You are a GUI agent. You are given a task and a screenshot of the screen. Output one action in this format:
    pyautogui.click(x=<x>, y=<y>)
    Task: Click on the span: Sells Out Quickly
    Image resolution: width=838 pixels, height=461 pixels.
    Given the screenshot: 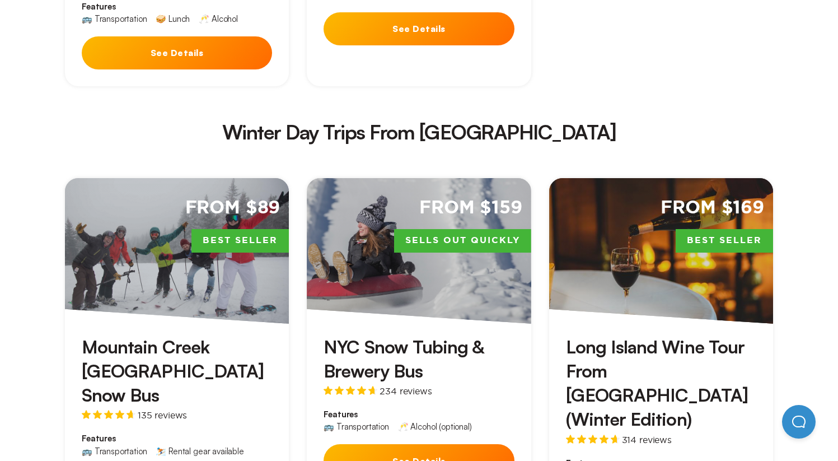 What is the action you would take?
    pyautogui.click(x=462, y=241)
    